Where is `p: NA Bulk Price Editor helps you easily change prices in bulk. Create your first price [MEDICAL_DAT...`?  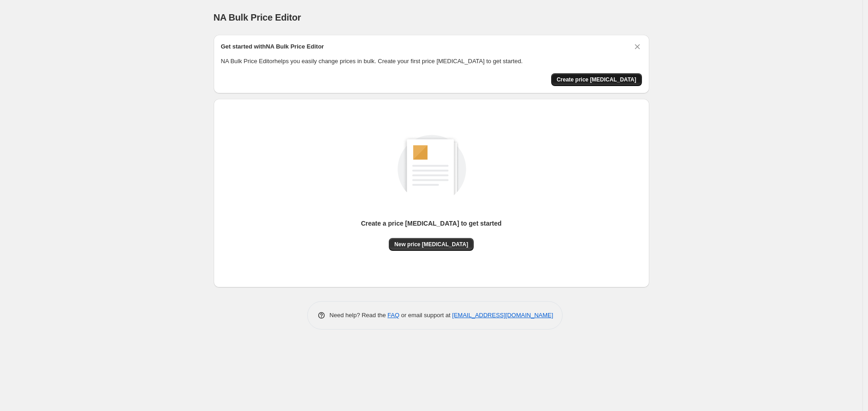 p: NA Bulk Price Editor helps you easily change prices in bulk. Create your first price [MEDICAL_DAT... is located at coordinates (431, 62).